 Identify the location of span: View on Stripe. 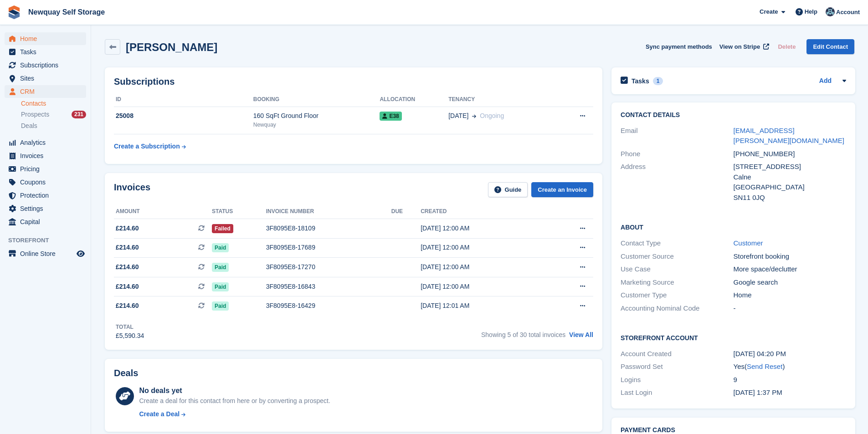
(739, 47).